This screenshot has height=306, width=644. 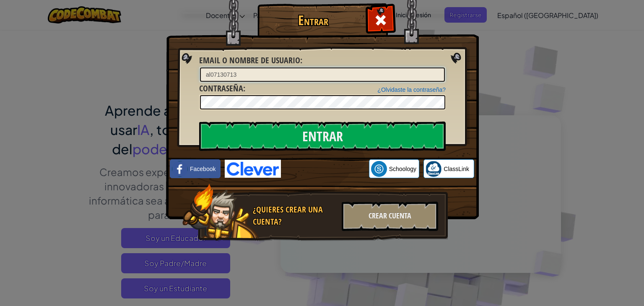 I want to click on img: classlink-logo-small.png, so click(x=434, y=169).